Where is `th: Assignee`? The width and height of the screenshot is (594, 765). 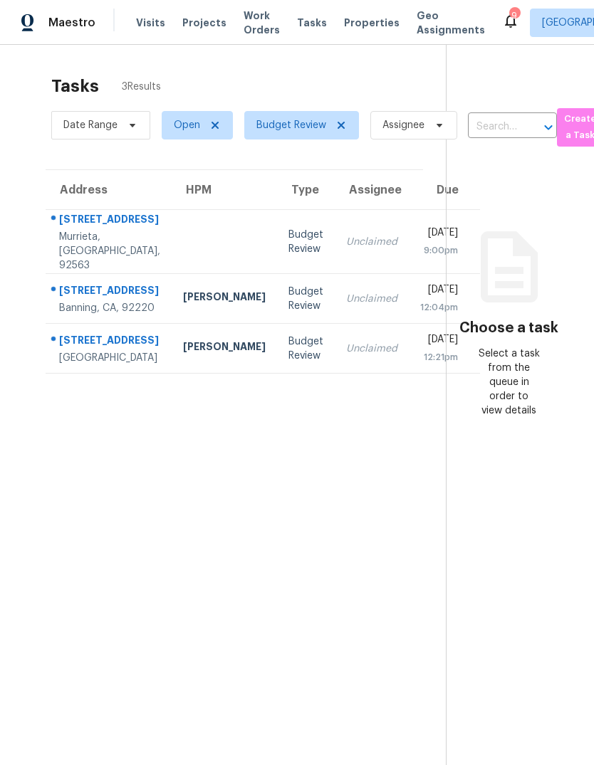 th: Assignee is located at coordinates (372, 190).